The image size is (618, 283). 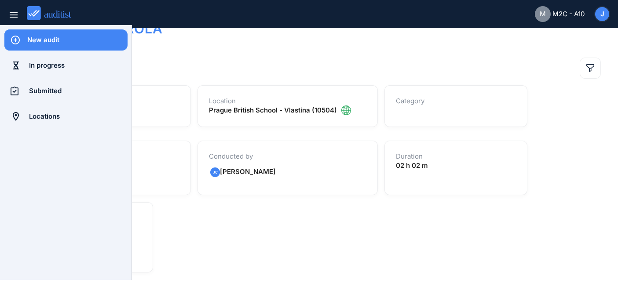 What do you see at coordinates (77, 40) in the screenshot?
I see `div: New audit` at bounding box center [77, 40].